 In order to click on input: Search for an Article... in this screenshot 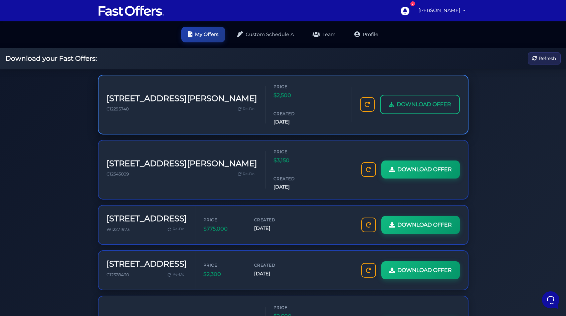, I will do `click(62, 111)`.